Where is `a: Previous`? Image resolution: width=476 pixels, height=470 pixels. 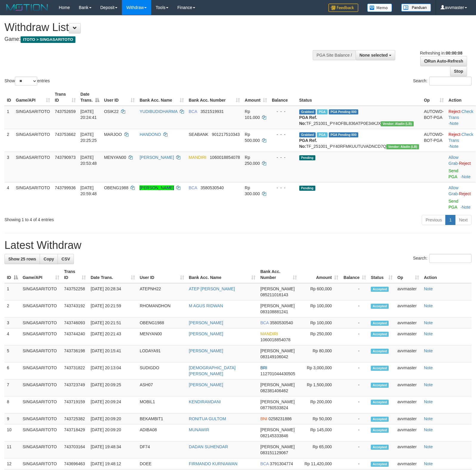
a: Previous is located at coordinates (433, 220).